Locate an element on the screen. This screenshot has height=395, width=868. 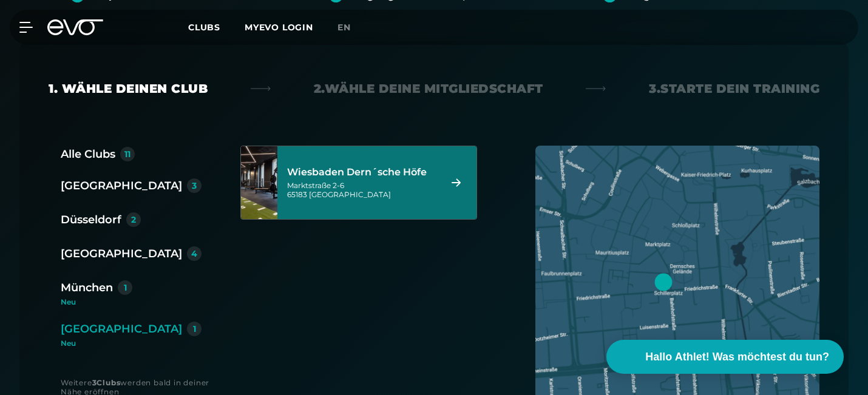
a: Clubs is located at coordinates (216, 27).